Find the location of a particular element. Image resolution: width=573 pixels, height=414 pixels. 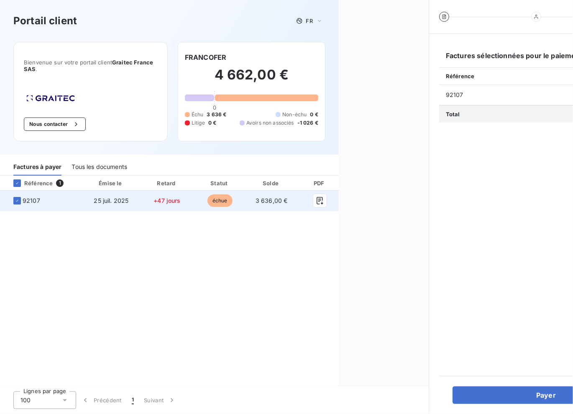

h3: Portail client is located at coordinates (45, 21).